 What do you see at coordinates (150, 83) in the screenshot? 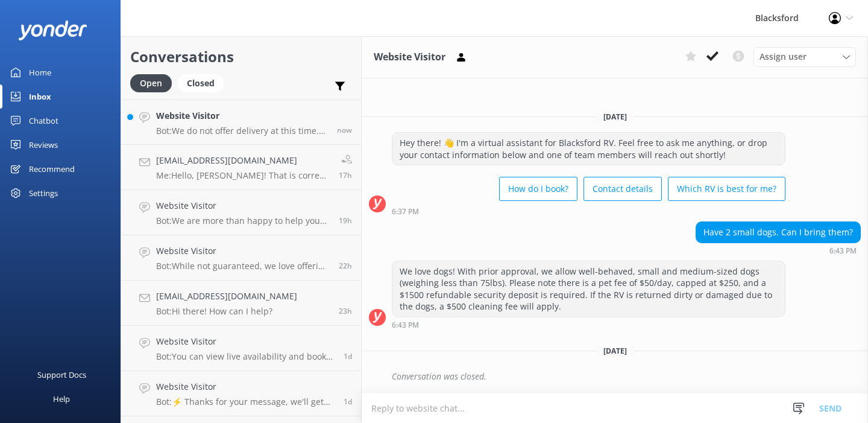
I see `div: Open` at bounding box center [150, 83].